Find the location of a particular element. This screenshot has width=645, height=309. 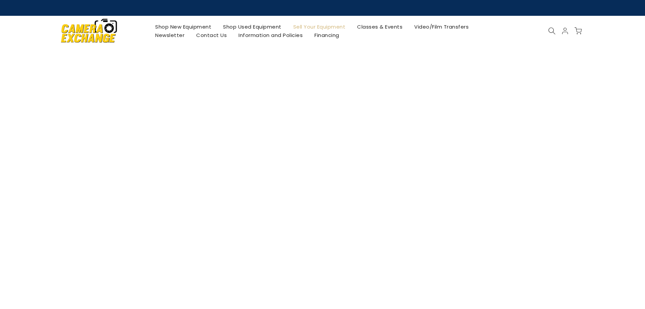

a: Video/Film Transfers is located at coordinates (441, 27).